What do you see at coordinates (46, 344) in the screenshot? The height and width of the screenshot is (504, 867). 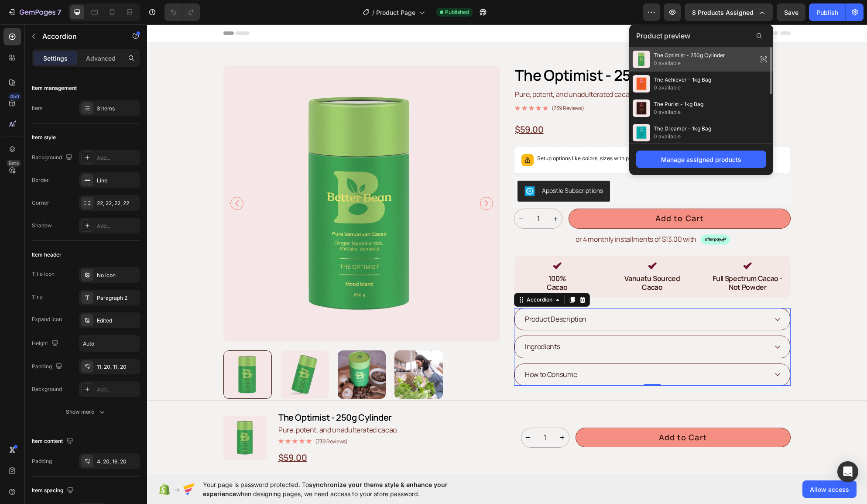 I see `div: Height` at bounding box center [46, 344].